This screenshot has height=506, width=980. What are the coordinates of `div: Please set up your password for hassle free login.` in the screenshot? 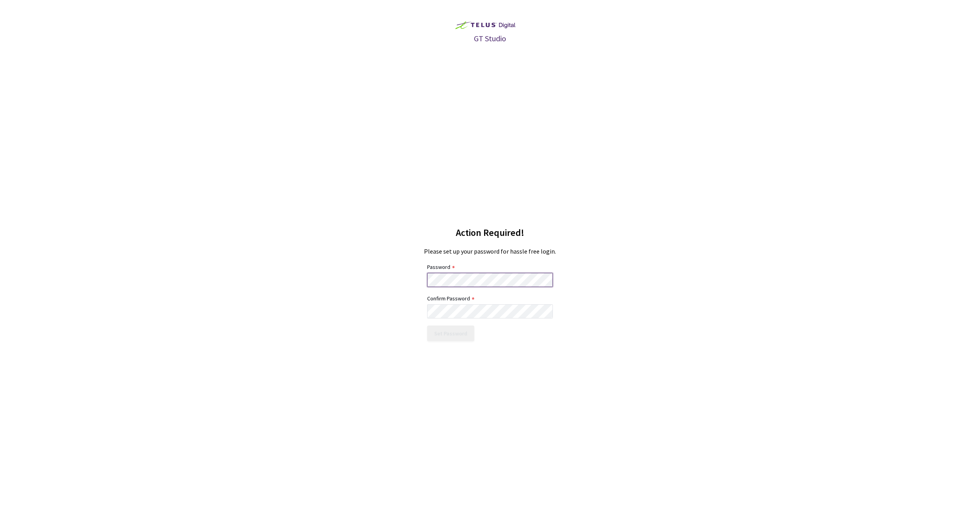 It's located at (490, 251).